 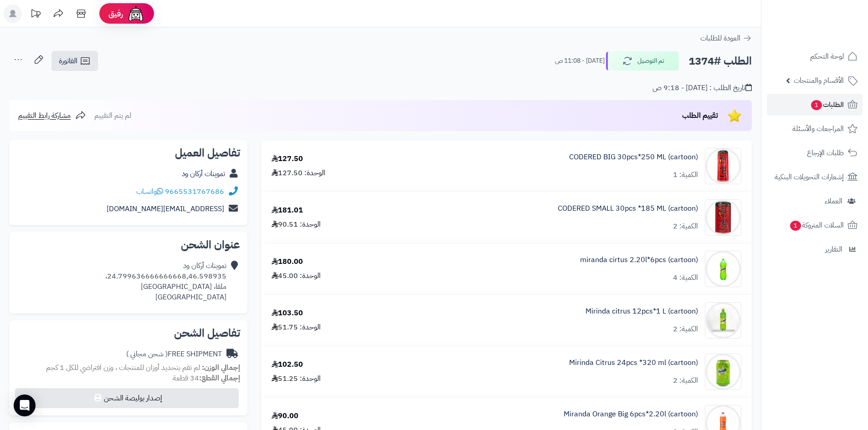 What do you see at coordinates (174, 354) in the screenshot?
I see `div: FREE SHIPMENT` at bounding box center [174, 354].